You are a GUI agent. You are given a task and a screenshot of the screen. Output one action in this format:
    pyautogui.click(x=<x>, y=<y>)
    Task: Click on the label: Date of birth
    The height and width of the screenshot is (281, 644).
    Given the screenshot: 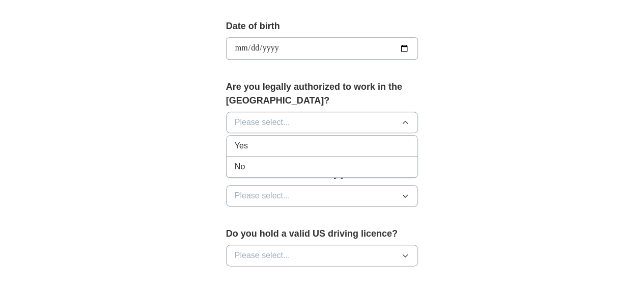 What is the action you would take?
    pyautogui.click(x=322, y=26)
    